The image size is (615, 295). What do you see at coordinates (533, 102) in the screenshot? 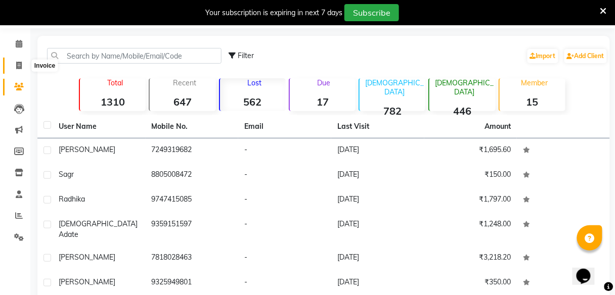
I see `strong: 15` at bounding box center [533, 102].